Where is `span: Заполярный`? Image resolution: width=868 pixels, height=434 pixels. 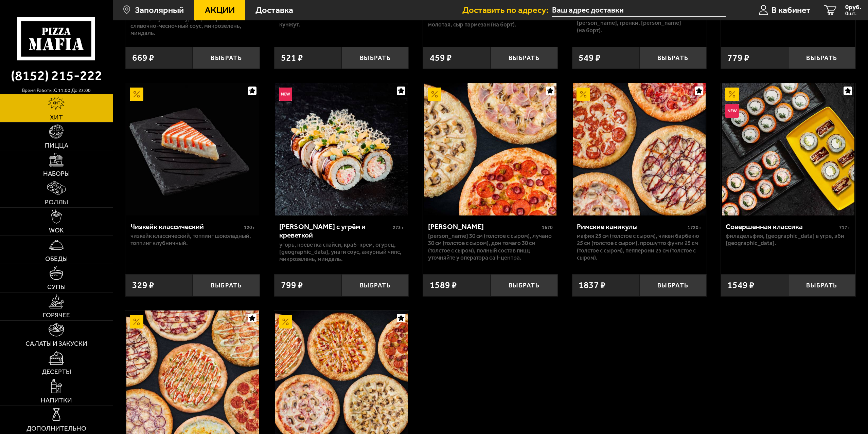 span: Заполярный is located at coordinates (160, 10).